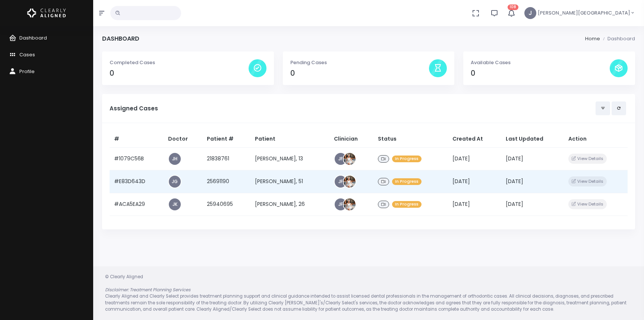 This screenshot has width=644, height=320. I want to click on h5: Assigned Cases, so click(352, 108).